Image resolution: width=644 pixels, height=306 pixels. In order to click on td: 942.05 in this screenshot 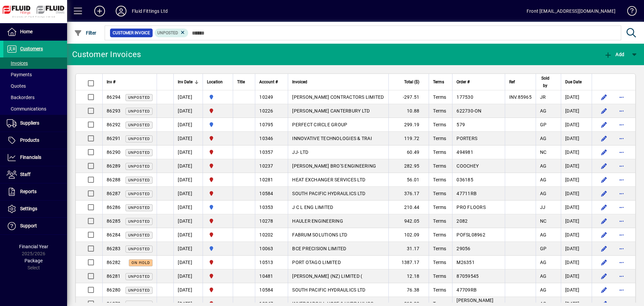, I will do `click(409, 221)`.